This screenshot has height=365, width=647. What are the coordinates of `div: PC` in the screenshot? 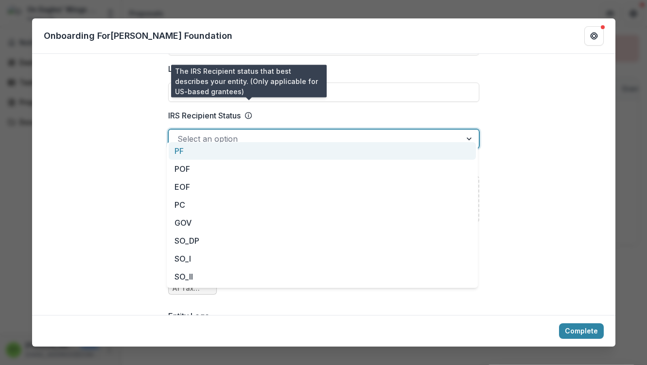 It's located at (322, 205).